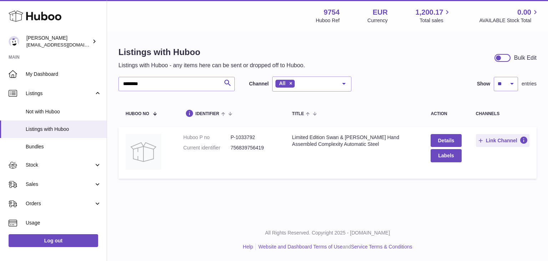  I want to click on a: Log out, so click(53, 240).